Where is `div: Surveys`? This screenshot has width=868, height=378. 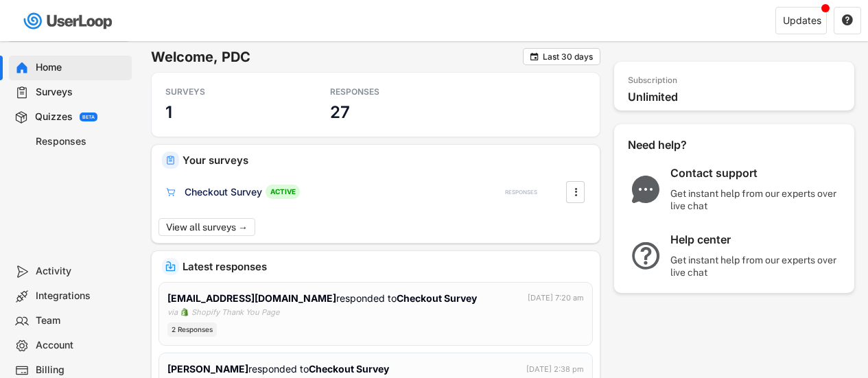
div: Surveys is located at coordinates (81, 92).